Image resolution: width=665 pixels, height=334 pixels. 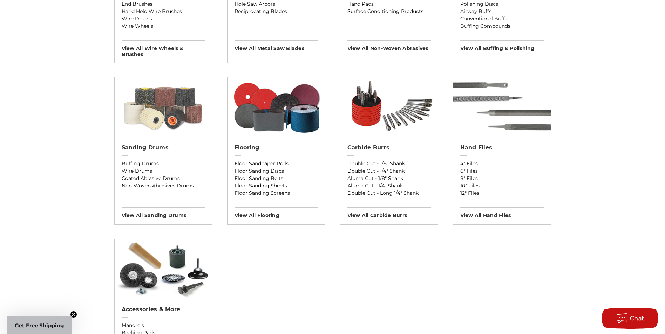 What do you see at coordinates (389, 4) in the screenshot?
I see `a: Hand Pads` at bounding box center [389, 4].